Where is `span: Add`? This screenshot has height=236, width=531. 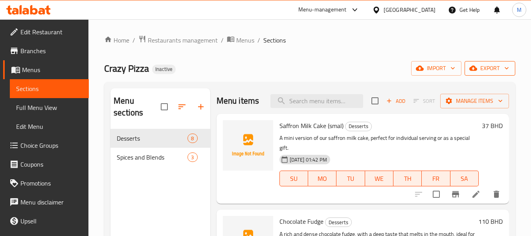
span: Add is located at coordinates (396, 101).